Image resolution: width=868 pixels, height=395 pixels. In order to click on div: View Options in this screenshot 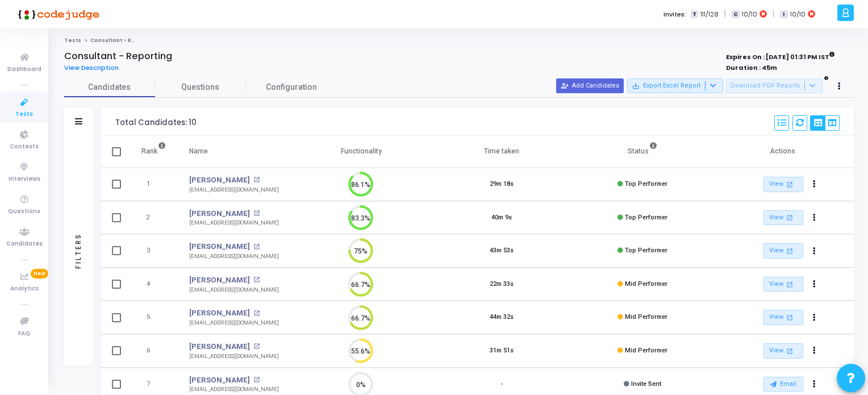, I will do `click(825, 123)`.